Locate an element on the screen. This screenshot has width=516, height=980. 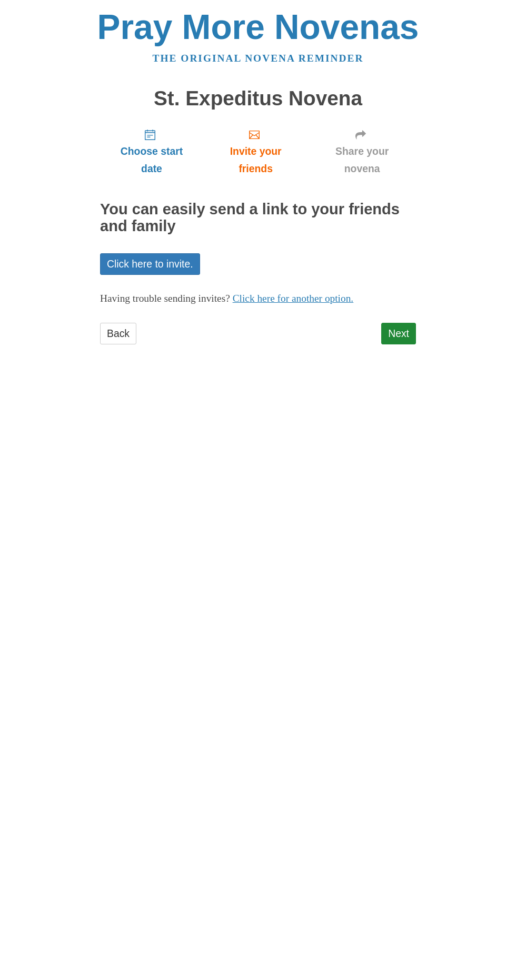
a: Pray More Novenas is located at coordinates (258, 27).